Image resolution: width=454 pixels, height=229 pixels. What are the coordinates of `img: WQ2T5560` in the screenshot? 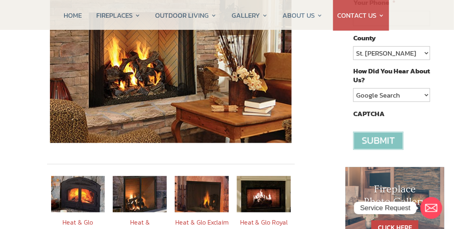 It's located at (140, 194).